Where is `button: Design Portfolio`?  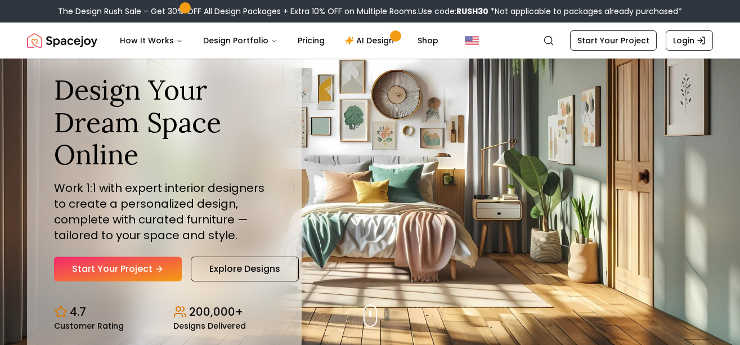 button: Design Portfolio is located at coordinates (240, 41).